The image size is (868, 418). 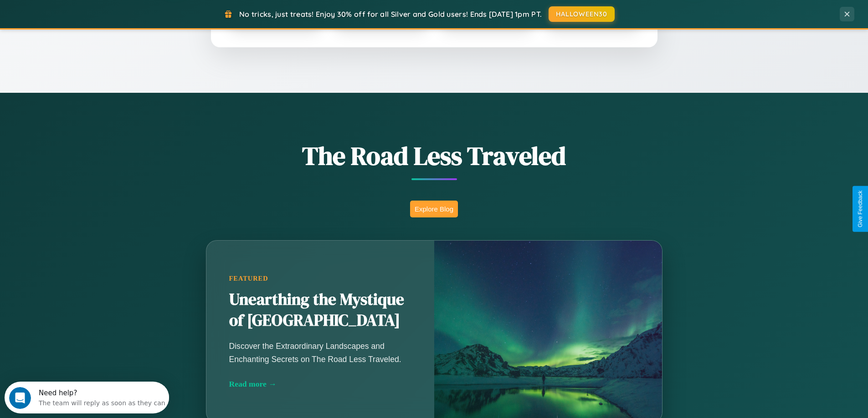 I want to click on div: The team will reply as soon as they can, so click(x=97, y=20).